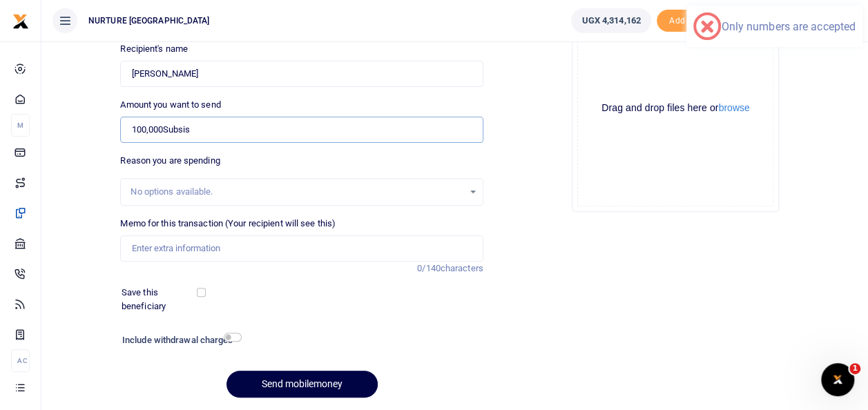 The height and width of the screenshot is (410, 868). What do you see at coordinates (691, 21) in the screenshot?
I see `li: Toup your wallet` at bounding box center [691, 21].